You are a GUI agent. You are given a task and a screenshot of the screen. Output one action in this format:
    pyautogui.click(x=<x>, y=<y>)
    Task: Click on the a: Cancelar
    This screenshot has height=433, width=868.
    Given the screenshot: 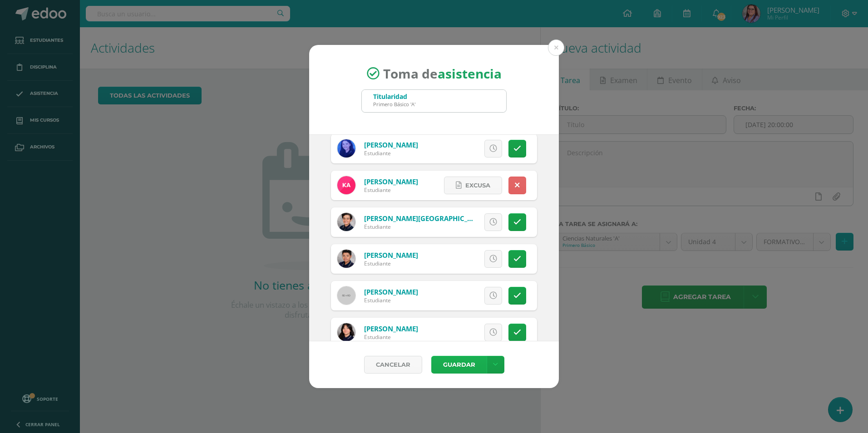 What is the action you would take?
    pyautogui.click(x=393, y=365)
    